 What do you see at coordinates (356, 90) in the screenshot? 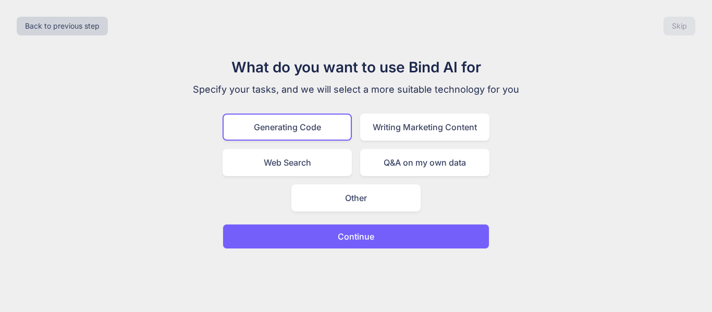
I see `p: Specify your tasks, and we will select a more suitable technology for you` at bounding box center [356, 90].